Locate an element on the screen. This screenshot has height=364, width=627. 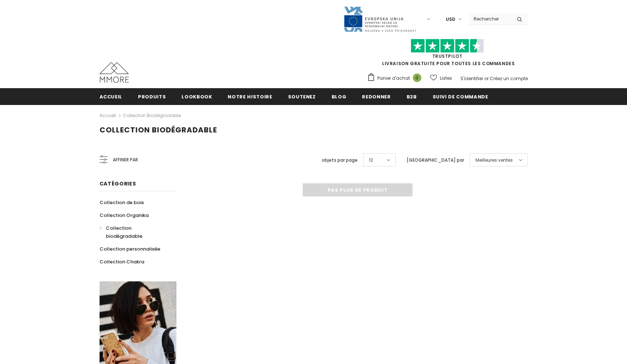
img: Javni Razpis is located at coordinates (380, 19).